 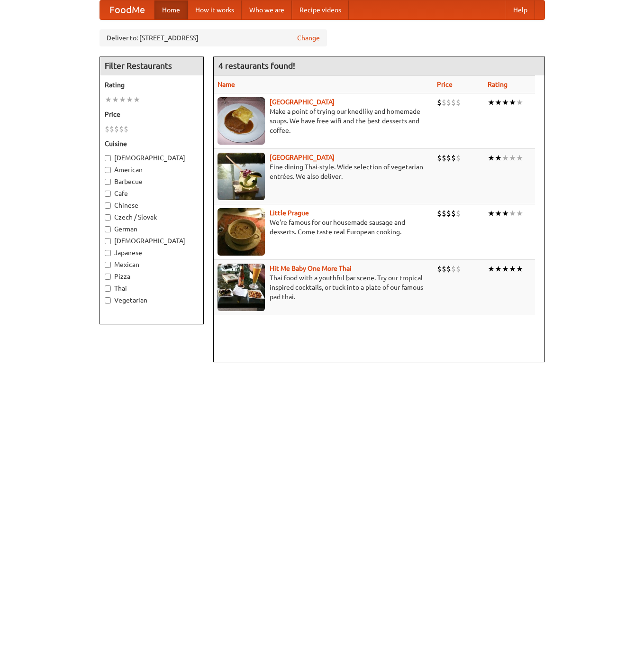 What do you see at coordinates (152, 253) in the screenshot?
I see `label: Japanese` at bounding box center [152, 253].